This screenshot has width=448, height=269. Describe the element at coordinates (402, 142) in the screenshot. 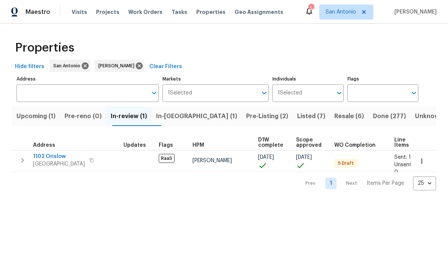

I see `span: Line Items` at that location.